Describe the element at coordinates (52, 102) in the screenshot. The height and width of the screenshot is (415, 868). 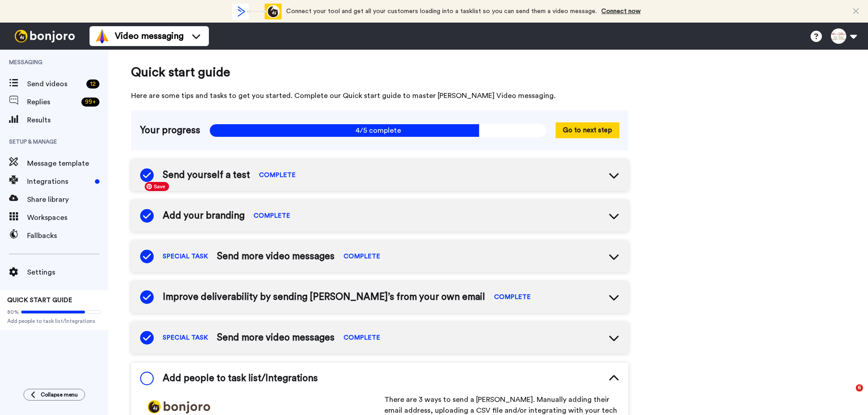
I see `span: Replies` at that location.